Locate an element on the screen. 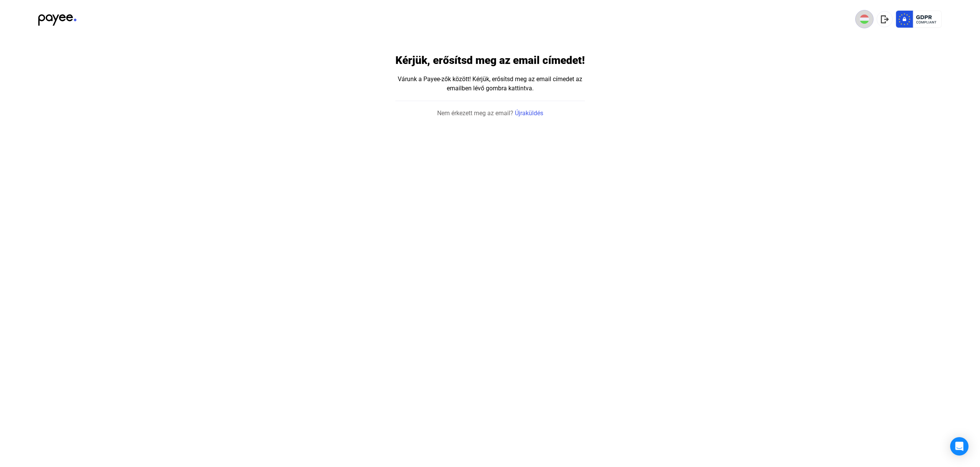 Image resolution: width=980 pixels, height=467 pixels. div: Várunk a Payee-zők között! Kérjük, erősítsd meg az email címedet az emailben lévő gombra kattintva. is located at coordinates (490, 84).